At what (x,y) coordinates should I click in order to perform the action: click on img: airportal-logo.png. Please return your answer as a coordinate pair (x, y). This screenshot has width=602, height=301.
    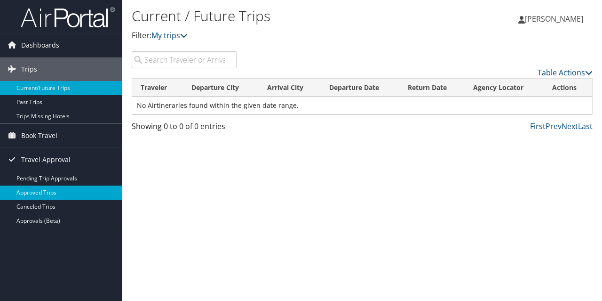
    Looking at the image, I should click on (68, 17).